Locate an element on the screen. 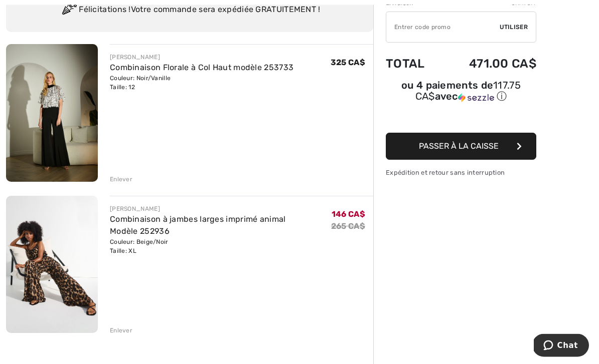 The image size is (599, 364). div: ou 4 paiements de avec is located at coordinates (461, 92).